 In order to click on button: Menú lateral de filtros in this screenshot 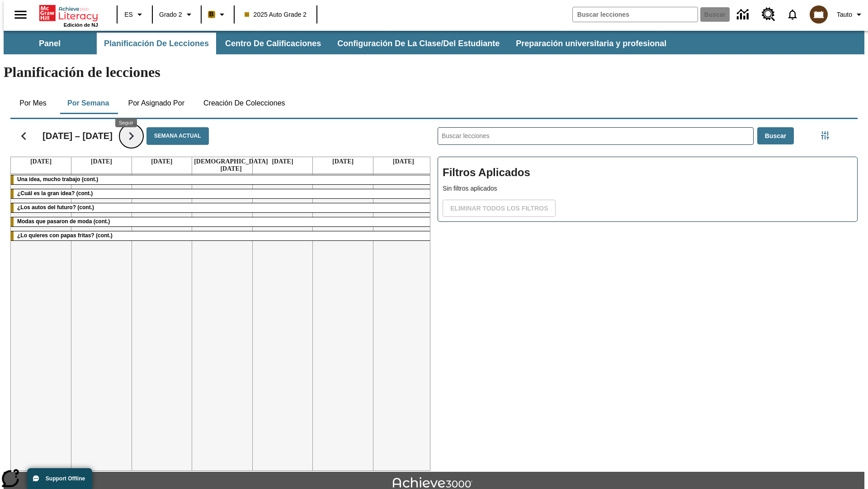, I will do `click(825, 135)`.